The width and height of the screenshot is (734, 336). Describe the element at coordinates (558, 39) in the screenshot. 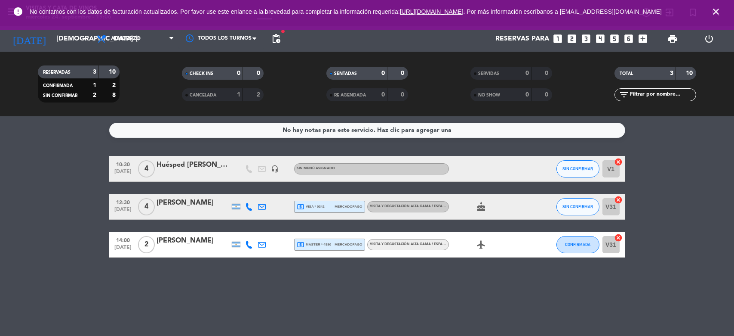

I see `i: looks_one` at that location.